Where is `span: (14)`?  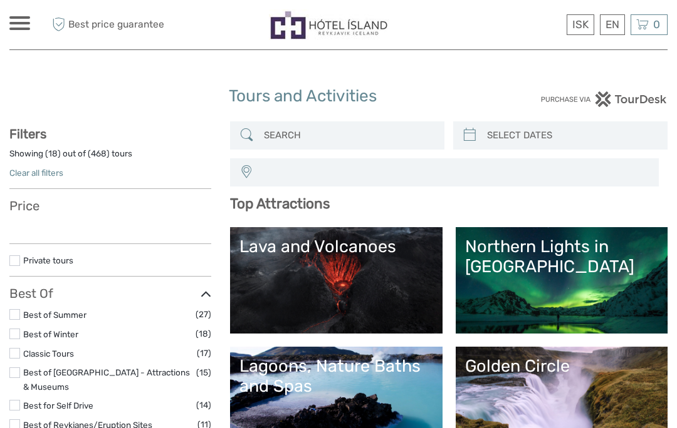 span: (14) is located at coordinates (204, 405).